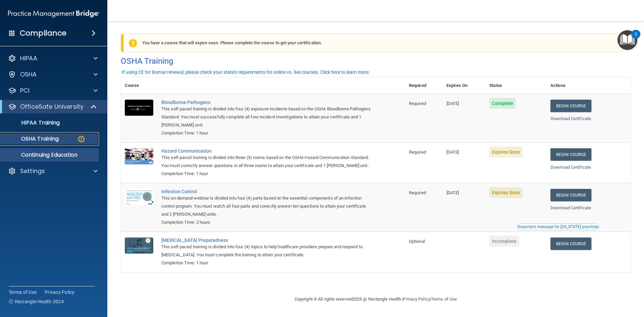 The width and height of the screenshot is (644, 317). I want to click on div: Completion Time: 2 hours, so click(266, 222).